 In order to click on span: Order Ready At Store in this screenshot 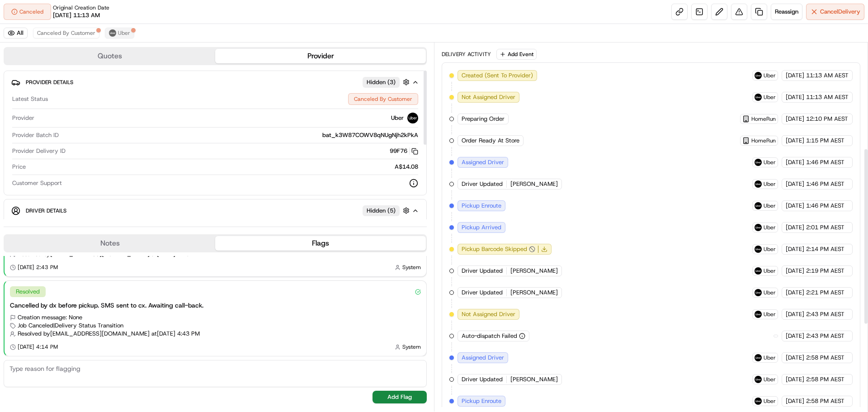, I will do `click(491, 141)`.